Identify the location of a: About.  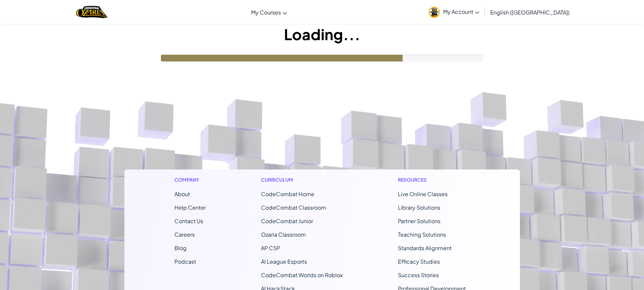
(182, 194).